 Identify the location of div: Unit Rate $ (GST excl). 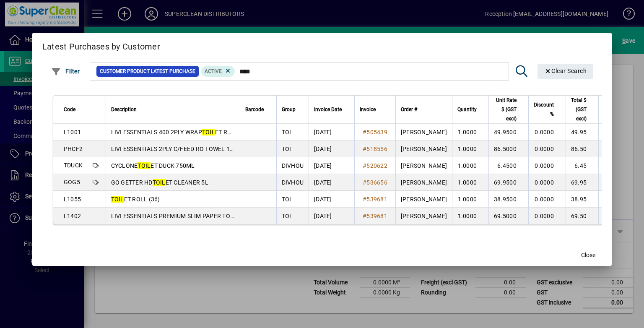
(509, 109).